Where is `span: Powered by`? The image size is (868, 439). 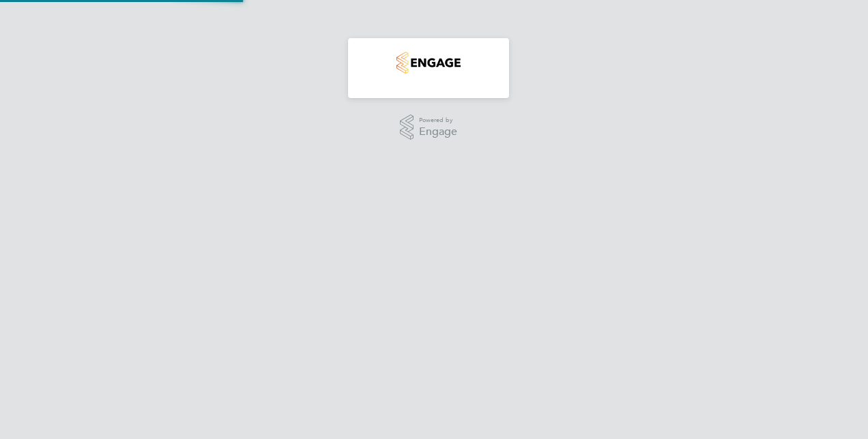
span: Powered by is located at coordinates (438, 120).